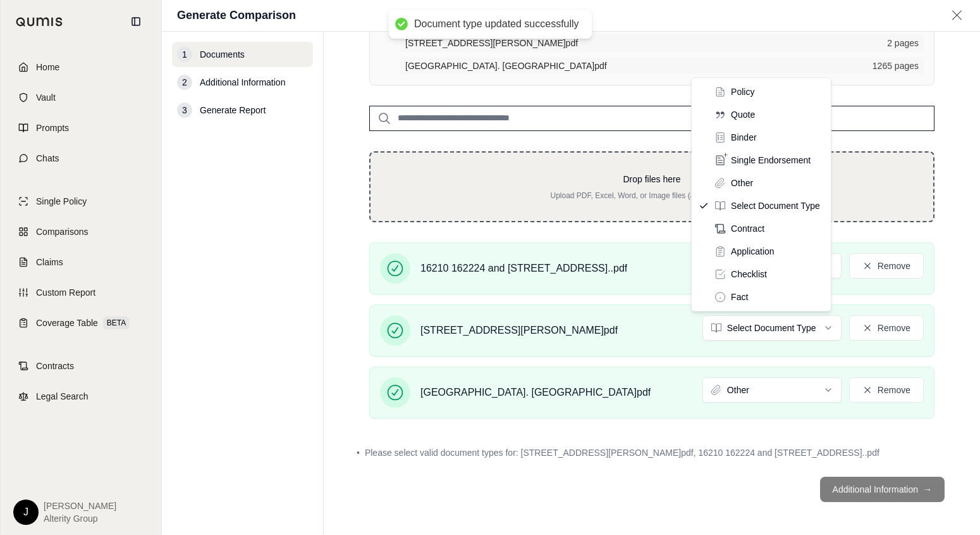  Describe the element at coordinates (743, 115) in the screenshot. I see `span: Quote` at that location.